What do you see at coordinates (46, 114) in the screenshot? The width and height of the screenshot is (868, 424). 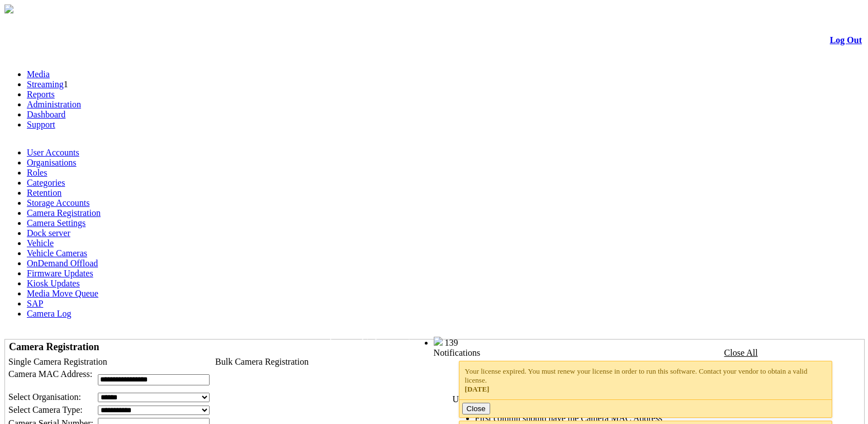 I see `a: Dashboard` at bounding box center [46, 114].